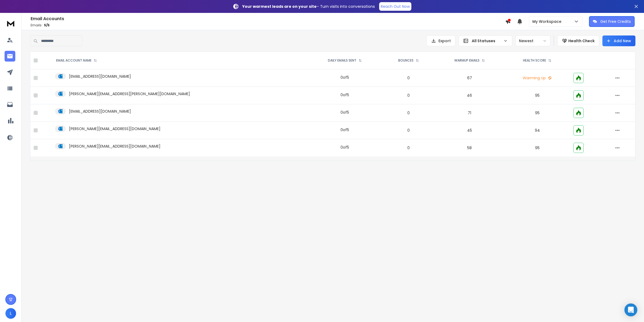 This screenshot has width=644, height=322. What do you see at coordinates (342, 60) in the screenshot?
I see `p: DAILY EMAILS SENT` at bounding box center [342, 60].